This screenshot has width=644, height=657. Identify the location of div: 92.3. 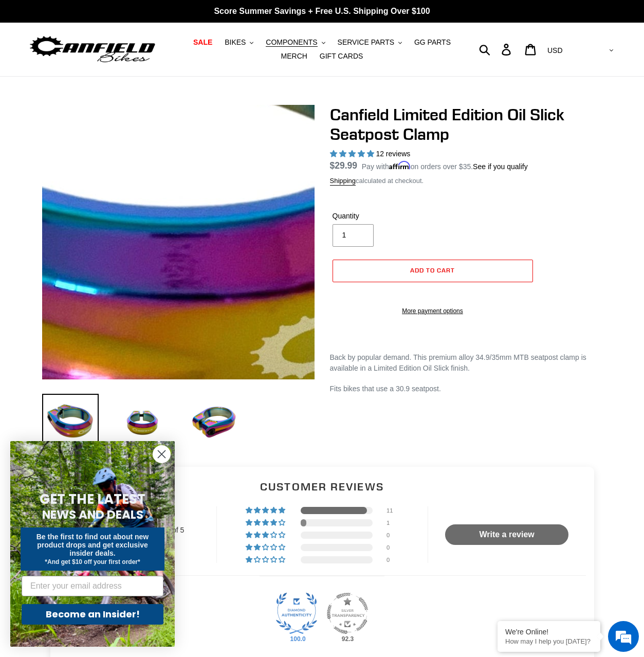
(347, 639).